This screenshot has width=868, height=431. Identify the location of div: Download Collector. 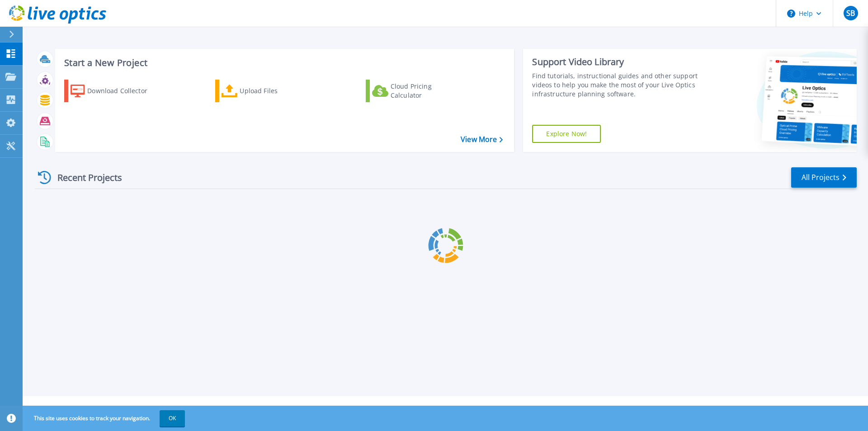
(124, 91).